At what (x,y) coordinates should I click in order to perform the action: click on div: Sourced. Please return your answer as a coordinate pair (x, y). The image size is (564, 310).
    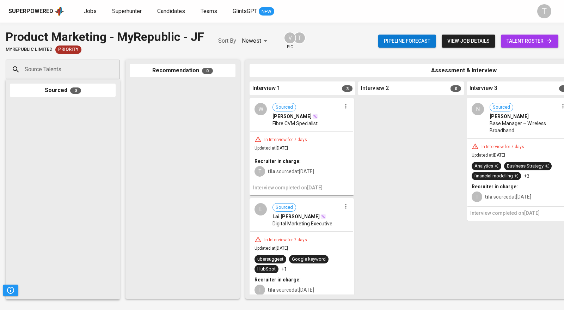
    Looking at the image, I should click on (63, 90).